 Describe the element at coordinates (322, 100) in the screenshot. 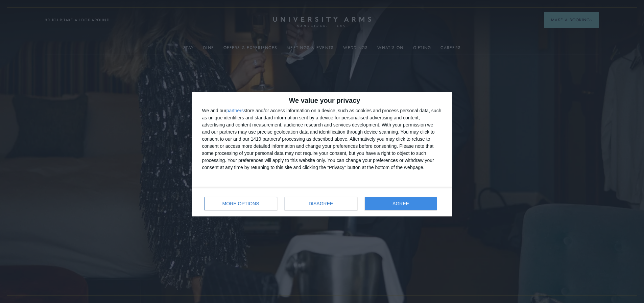

I see `h2: We value your privacy` at that location.